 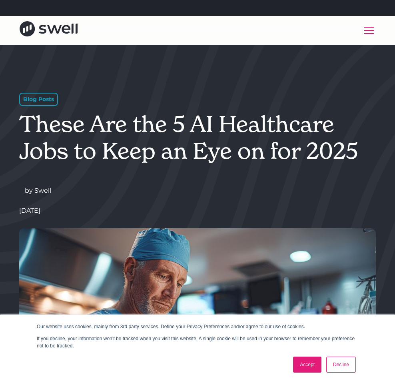 What do you see at coordinates (198, 343) in the screenshot?
I see `p: If you decline, your information won’t be tracked when you visit this website. A single cookie wi...` at bounding box center [198, 343].